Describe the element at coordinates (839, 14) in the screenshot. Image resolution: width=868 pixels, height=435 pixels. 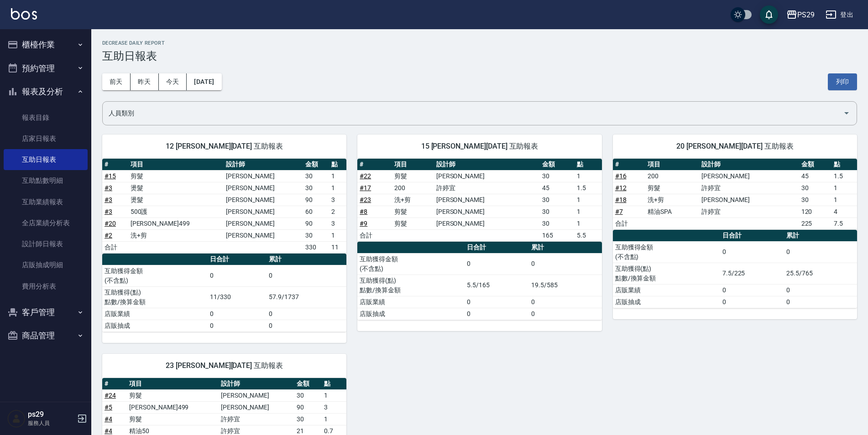
I see `button: 登出` at that location.